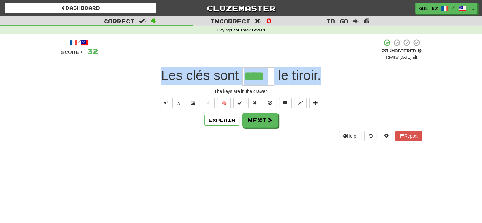 The width and height of the screenshot is (482, 223). Describe the element at coordinates (270, 103) in the screenshot. I see `button: Ignore sentence (alt+i)` at that location.